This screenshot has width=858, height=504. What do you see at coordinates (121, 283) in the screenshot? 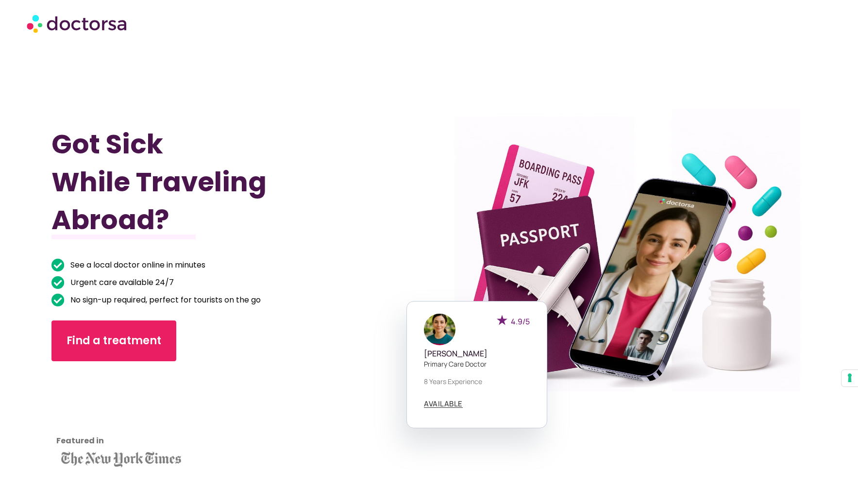
I see `span: Urgent care available 24/7` at bounding box center [121, 283].